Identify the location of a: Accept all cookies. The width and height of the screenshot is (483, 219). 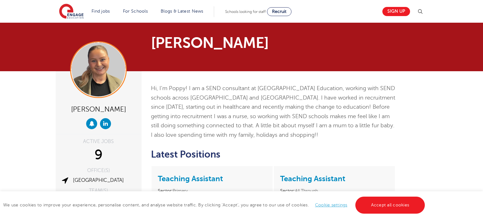
(390, 205).